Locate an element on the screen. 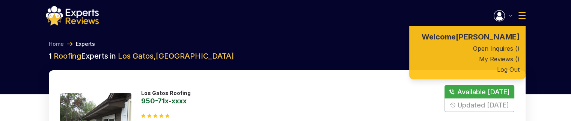 The width and height of the screenshot is (571, 121). a: My Reviews ( ) is located at coordinates (468, 59).